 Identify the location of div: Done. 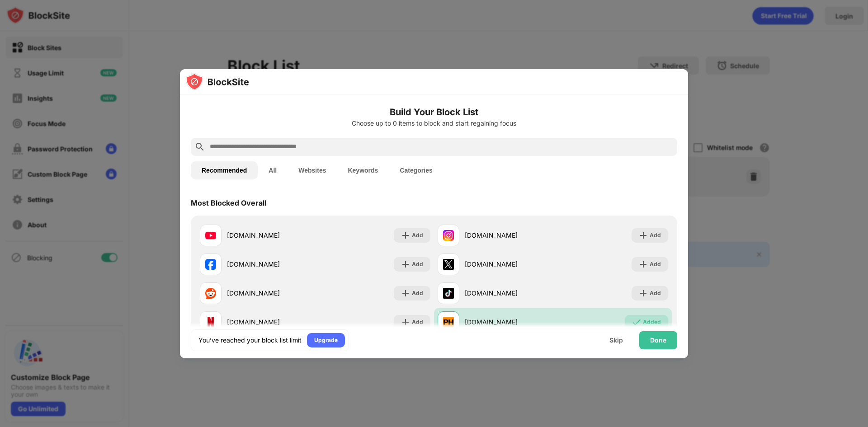
(659, 340).